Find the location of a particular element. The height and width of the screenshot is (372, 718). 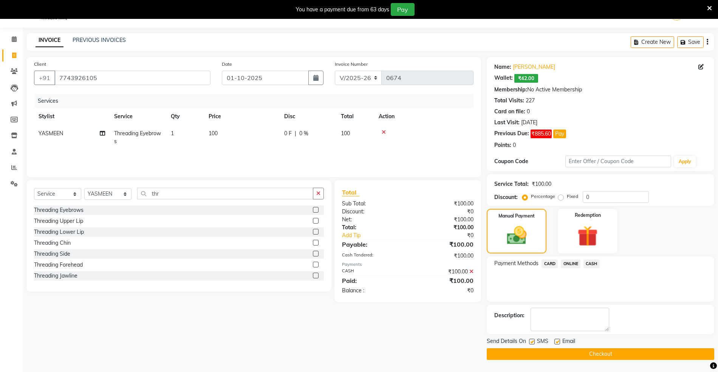

div: Paid: is located at coordinates (372, 281).